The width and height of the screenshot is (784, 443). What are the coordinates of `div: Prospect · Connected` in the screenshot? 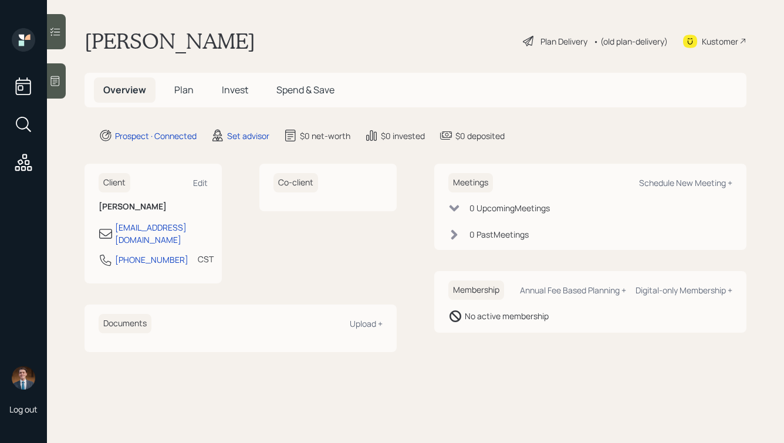 It's located at (155, 136).